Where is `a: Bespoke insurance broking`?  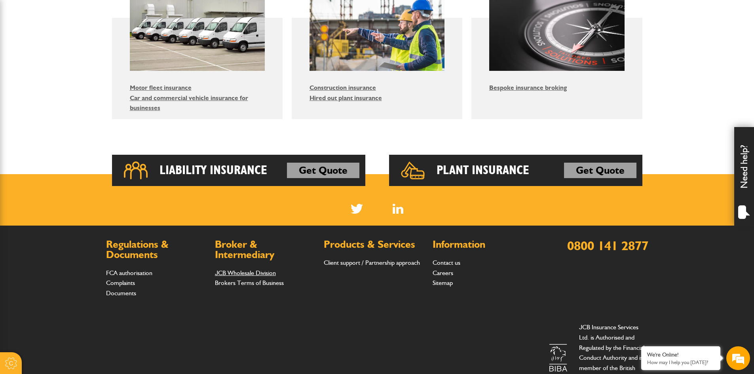 a: Bespoke insurance broking is located at coordinates (528, 87).